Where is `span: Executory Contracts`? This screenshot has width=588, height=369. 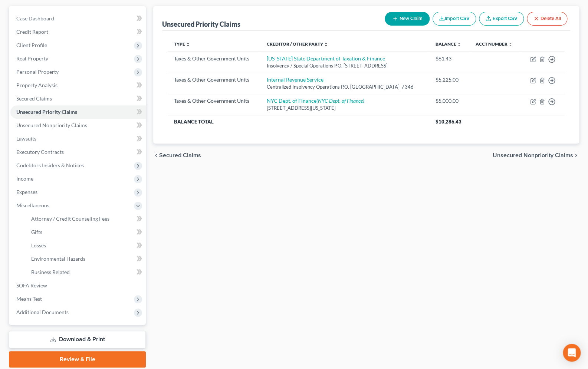 span: Executory Contracts is located at coordinates (40, 152).